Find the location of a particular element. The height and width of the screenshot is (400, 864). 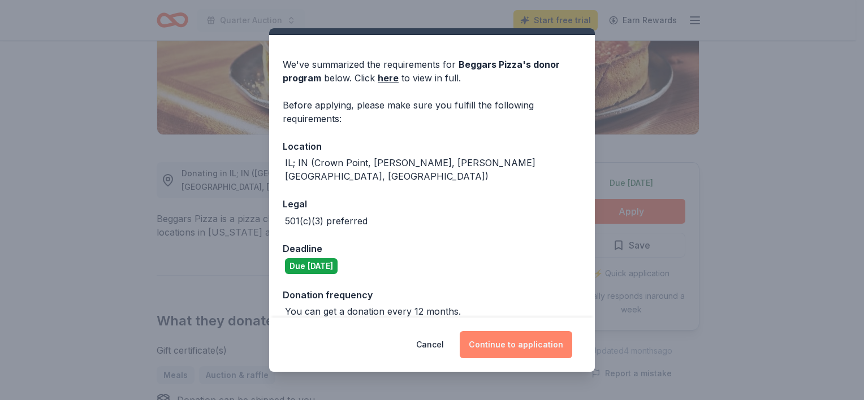

button: Continue to application is located at coordinates (516, 345).